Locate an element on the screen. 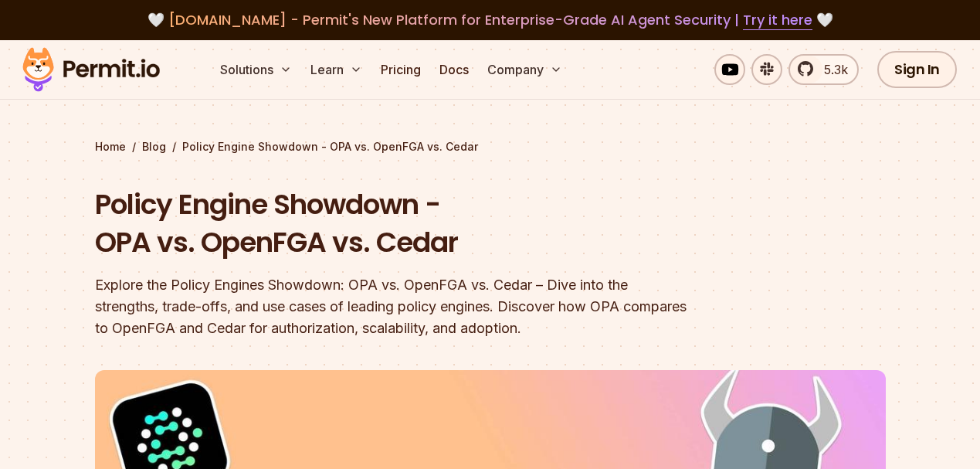 The image size is (980, 469). a: Home is located at coordinates (110, 147).